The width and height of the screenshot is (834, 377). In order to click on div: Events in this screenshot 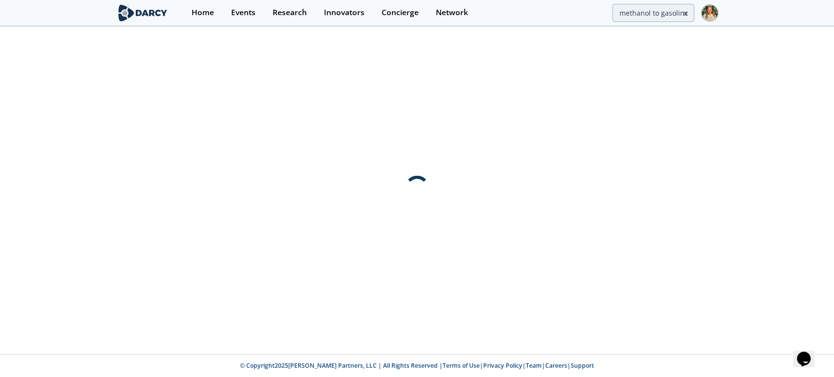, I will do `click(243, 13)`.